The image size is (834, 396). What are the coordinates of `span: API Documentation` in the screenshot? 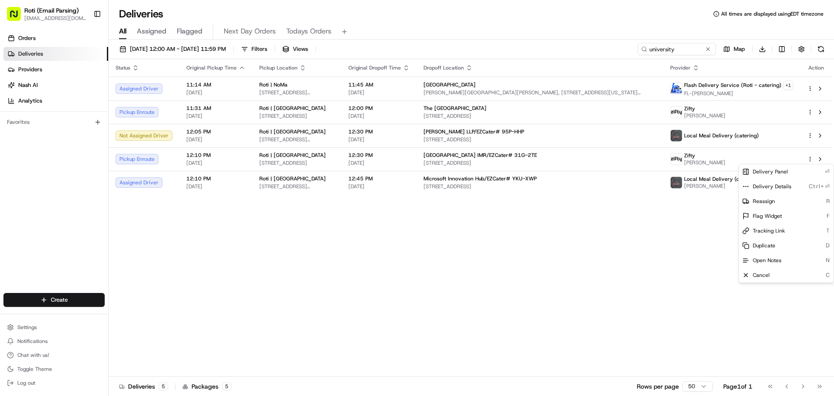 It's located at (111, 130).